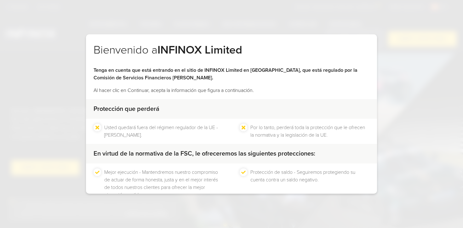 This screenshot has width=463, height=228. I want to click on h2: Bienvenido a, so click(232, 55).